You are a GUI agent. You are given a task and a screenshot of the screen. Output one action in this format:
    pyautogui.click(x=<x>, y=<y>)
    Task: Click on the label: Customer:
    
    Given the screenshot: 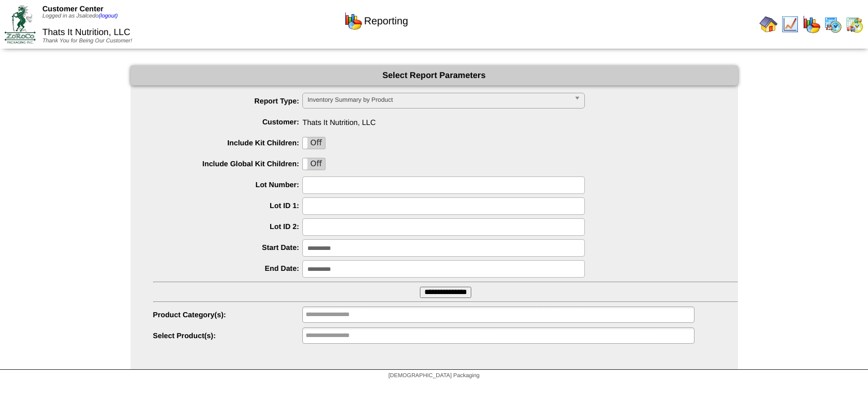 What is the action you would take?
    pyautogui.click(x=227, y=122)
    